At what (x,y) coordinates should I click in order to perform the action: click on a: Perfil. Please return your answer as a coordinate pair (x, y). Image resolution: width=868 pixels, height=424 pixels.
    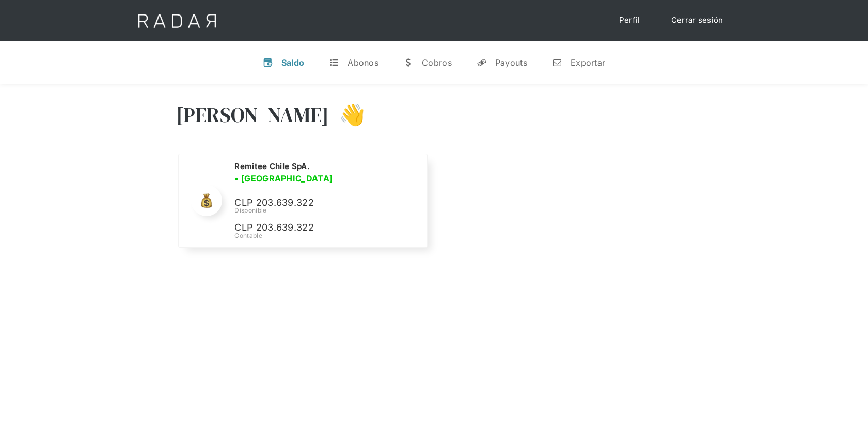
    Looking at the image, I should click on (629, 20).